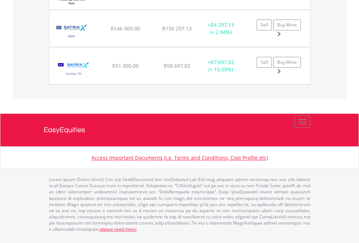 The image size is (359, 243). I want to click on div: EasyEquities, so click(180, 130).